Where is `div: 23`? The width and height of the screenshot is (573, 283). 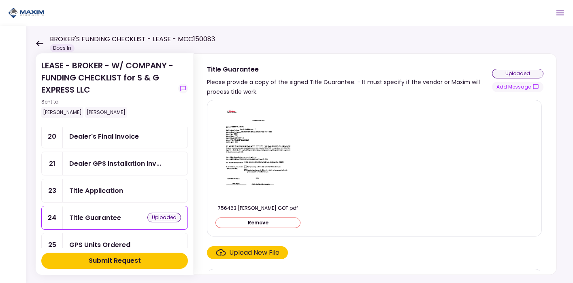 div: 23 is located at coordinates (52, 191).